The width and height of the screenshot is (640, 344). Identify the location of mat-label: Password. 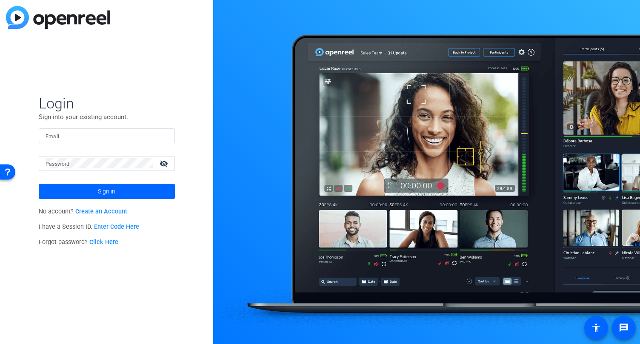
(57, 164).